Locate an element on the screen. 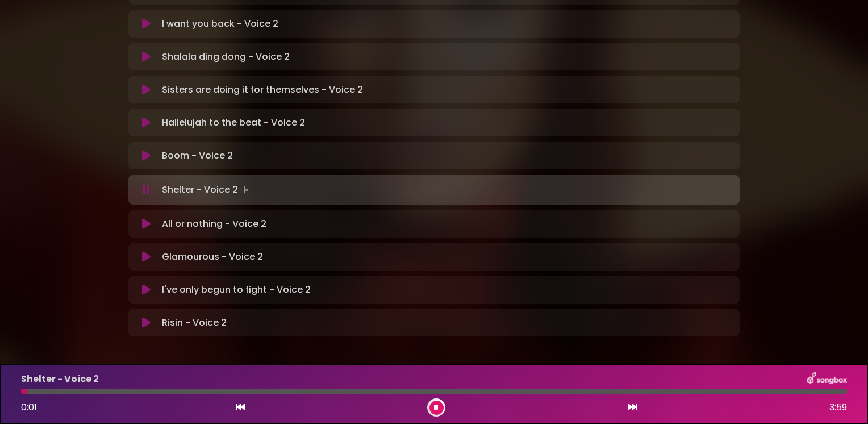 This screenshot has height=424, width=868. img: waveform4.gif is located at coordinates (246, 190).